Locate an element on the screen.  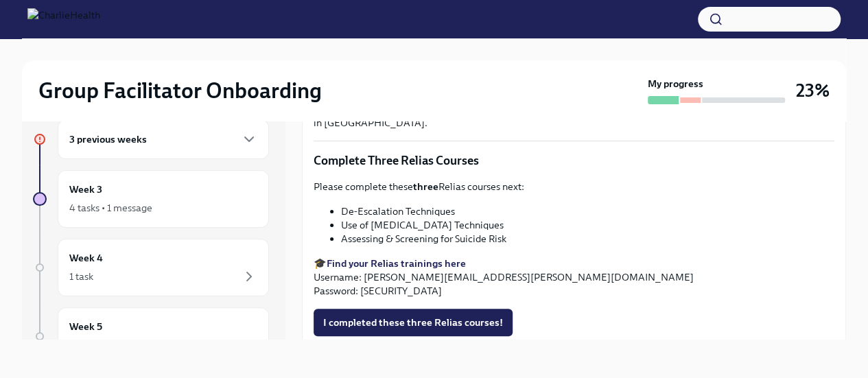
p: Complete Three Relias Courses is located at coordinates (573, 160).